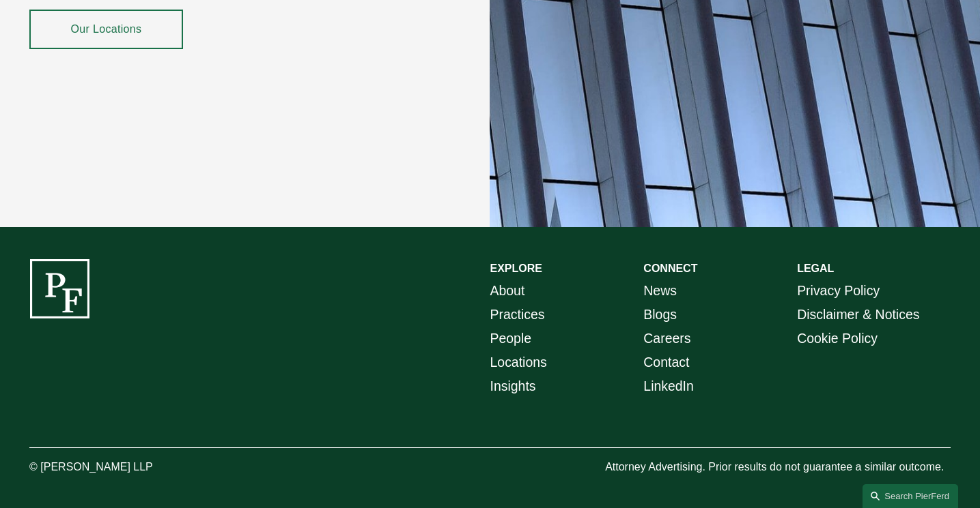  Describe the element at coordinates (660, 314) in the screenshot. I see `a: Blogs` at that location.